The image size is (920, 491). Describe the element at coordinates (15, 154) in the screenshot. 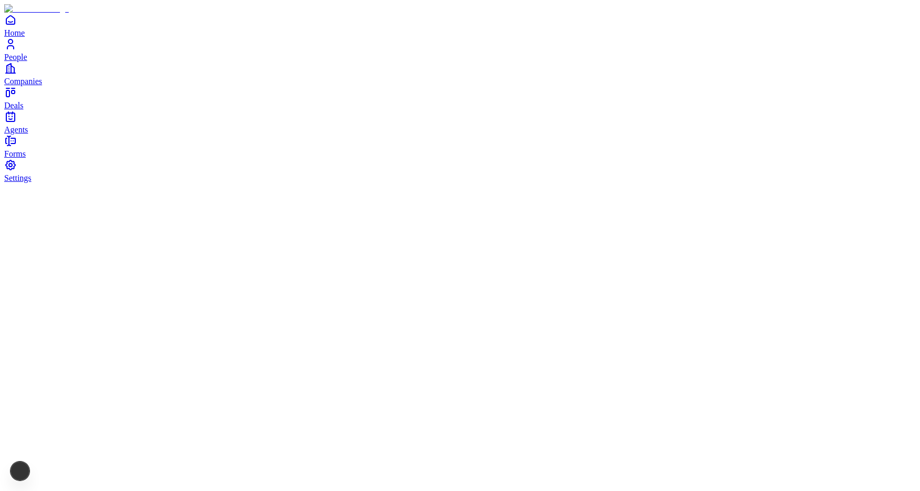

I see `span: Forms` at that location.